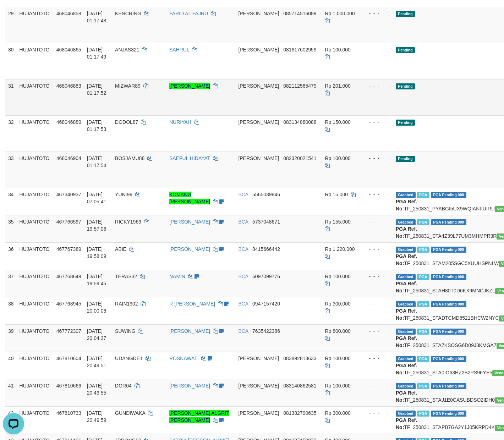  Describe the element at coordinates (300, 86) in the screenshot. I see `span: Copy 082112565479 to clipboard` at that location.